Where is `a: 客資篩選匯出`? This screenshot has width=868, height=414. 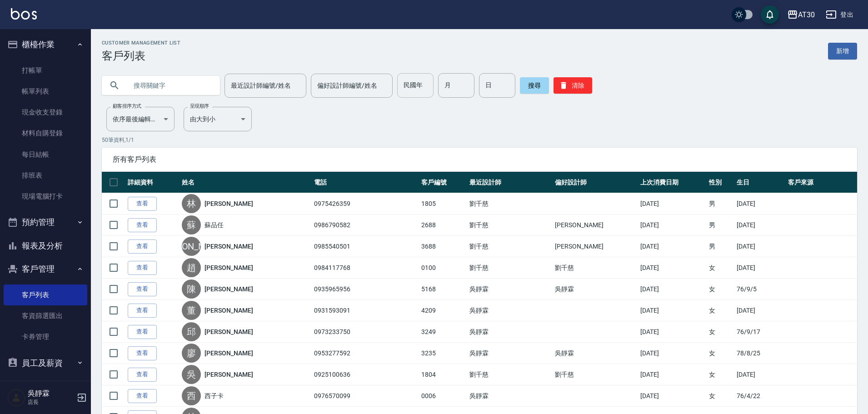 a: 客資篩選匯出 is located at coordinates (45, 316).